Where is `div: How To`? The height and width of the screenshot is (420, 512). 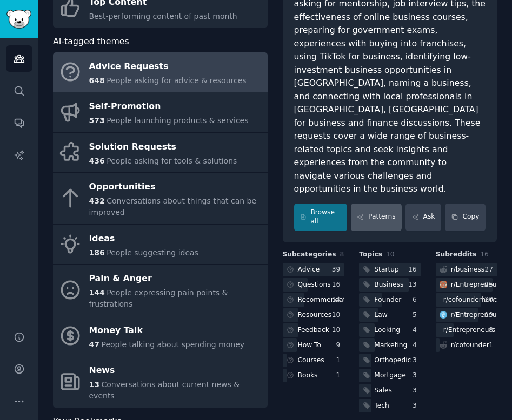
div: How To is located at coordinates (310, 345).